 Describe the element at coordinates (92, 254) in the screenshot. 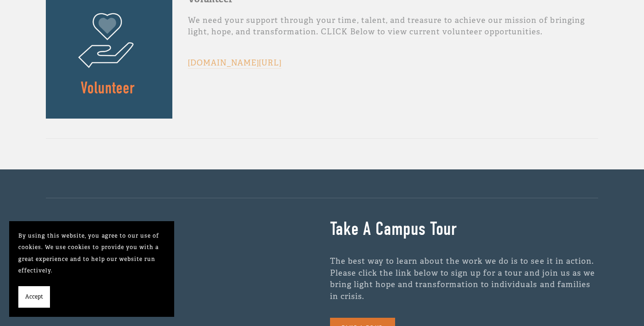

I see `p: By using this website, you agree to our use of cookies. We use cookies to provide you with a grea...` at that location.